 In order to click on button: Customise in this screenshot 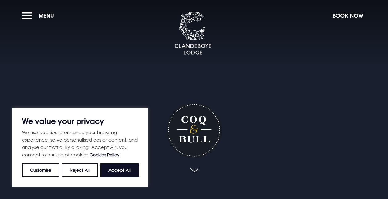, I will do `click(40, 170)`.